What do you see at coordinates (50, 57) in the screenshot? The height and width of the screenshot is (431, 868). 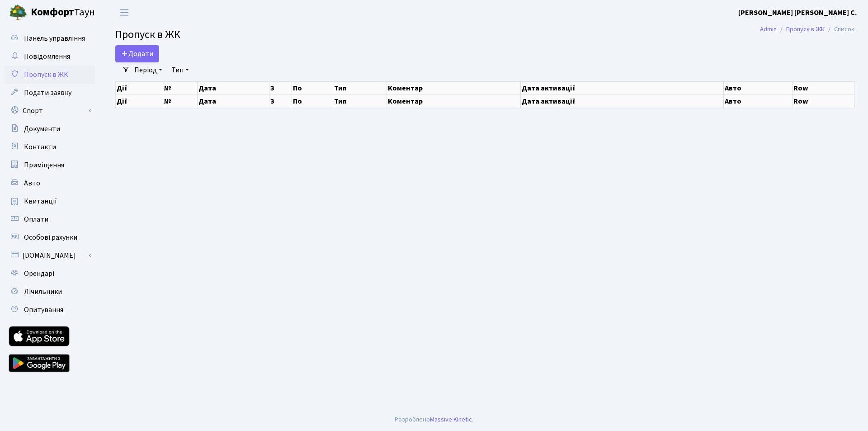 I see `a: Повідомлення` at bounding box center [50, 57].